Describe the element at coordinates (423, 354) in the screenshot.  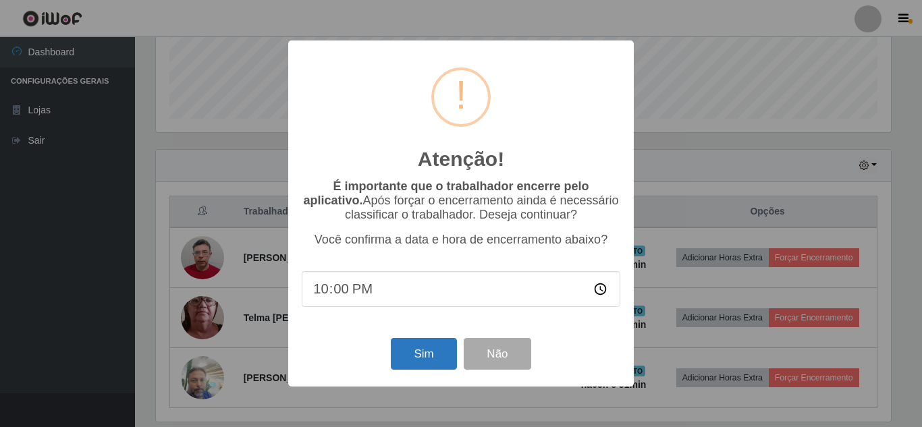
I see `button: Sim` at that location.